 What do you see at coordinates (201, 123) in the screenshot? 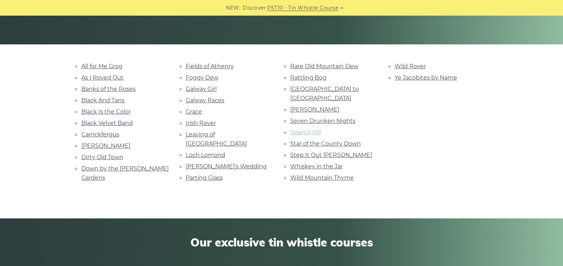
I see `a: Irish Rover` at bounding box center [201, 123].